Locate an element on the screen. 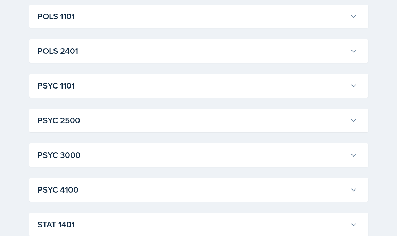  button: PSYC 1101 is located at coordinates (197, 86).